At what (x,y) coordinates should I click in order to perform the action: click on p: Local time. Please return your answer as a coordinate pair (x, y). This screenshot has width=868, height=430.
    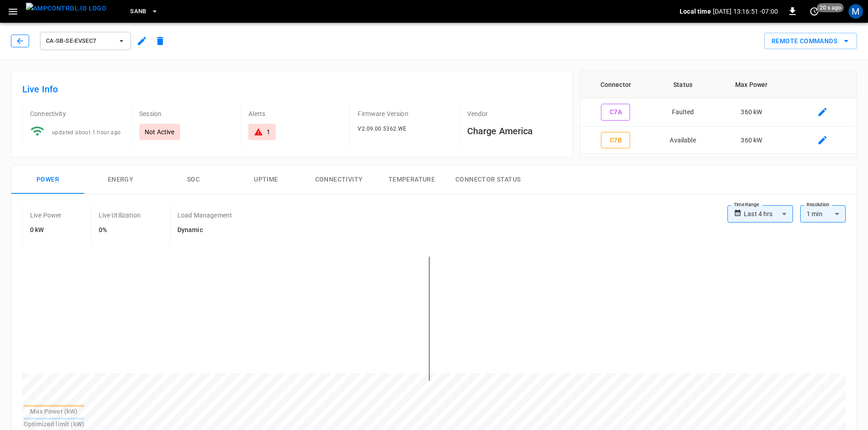
    Looking at the image, I should click on (695, 11).